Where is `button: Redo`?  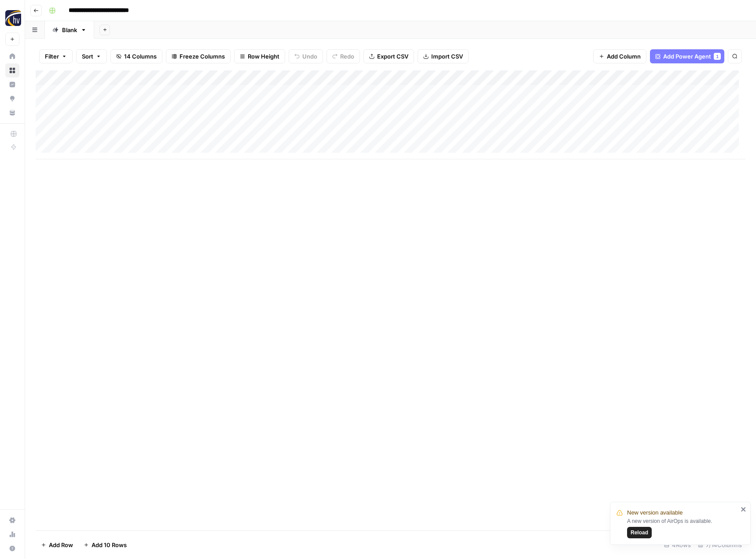 button: Redo is located at coordinates (343, 56).